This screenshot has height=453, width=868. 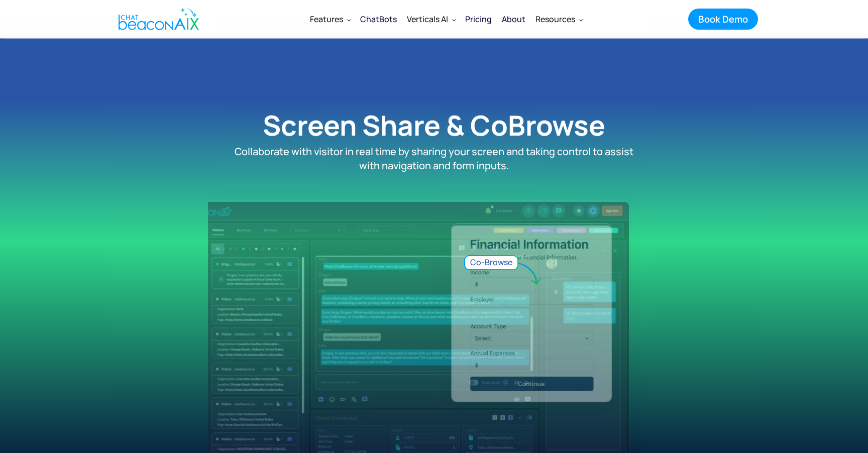 What do you see at coordinates (378, 19) in the screenshot?
I see `div: ChatBots` at bounding box center [378, 19].